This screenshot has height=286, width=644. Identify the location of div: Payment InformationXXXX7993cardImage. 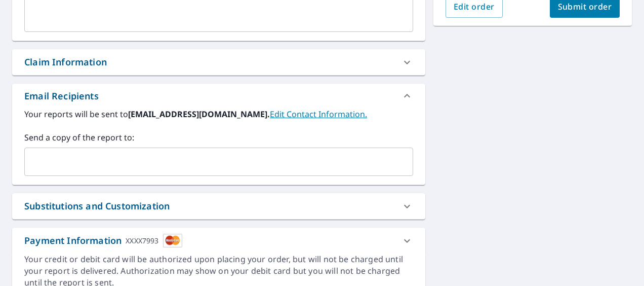
(219, 240).